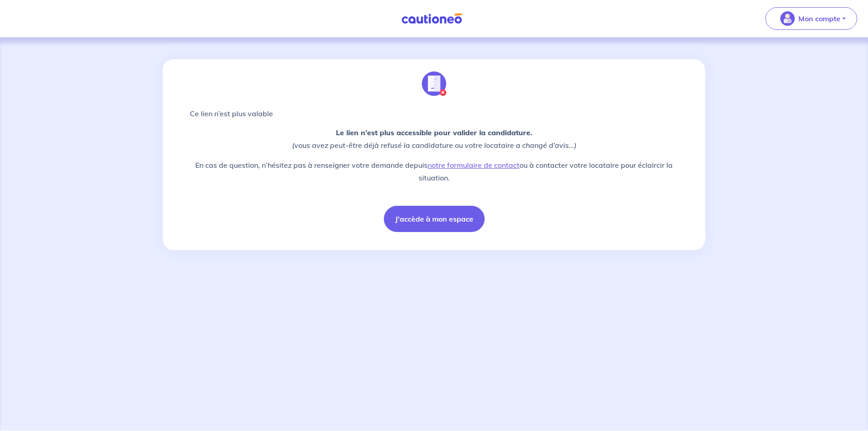 The width and height of the screenshot is (868, 431). What do you see at coordinates (434, 145) in the screenshot?
I see `em: (vous avez peut-être déjà refusé la candidature ou votre locataire a changé d’avis...)` at bounding box center [434, 145].